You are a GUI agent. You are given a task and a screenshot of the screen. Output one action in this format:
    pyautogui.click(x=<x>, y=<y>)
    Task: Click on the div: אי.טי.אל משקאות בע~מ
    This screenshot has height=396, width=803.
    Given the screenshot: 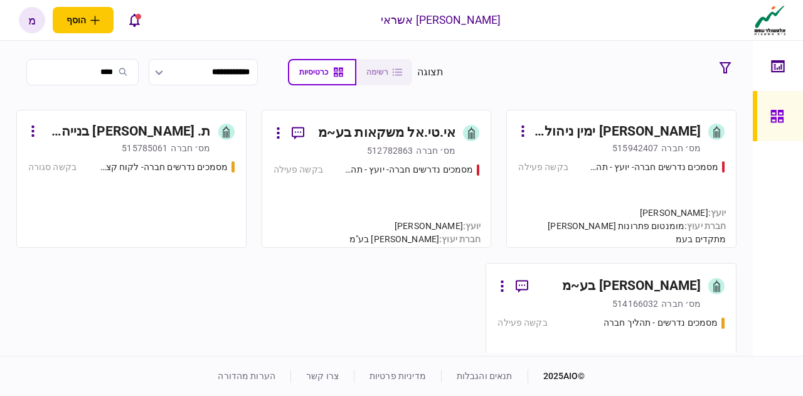 What is the action you would take?
    pyautogui.click(x=387, y=133)
    